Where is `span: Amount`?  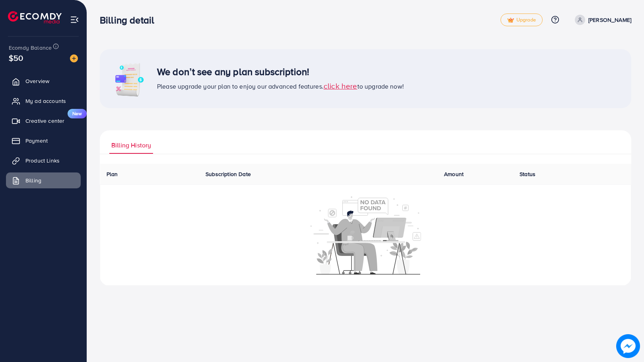 span: Amount is located at coordinates (454, 174).